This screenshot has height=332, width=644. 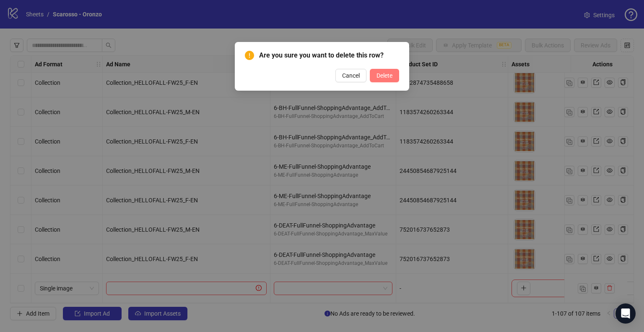 I want to click on button: Delete, so click(x=385, y=75).